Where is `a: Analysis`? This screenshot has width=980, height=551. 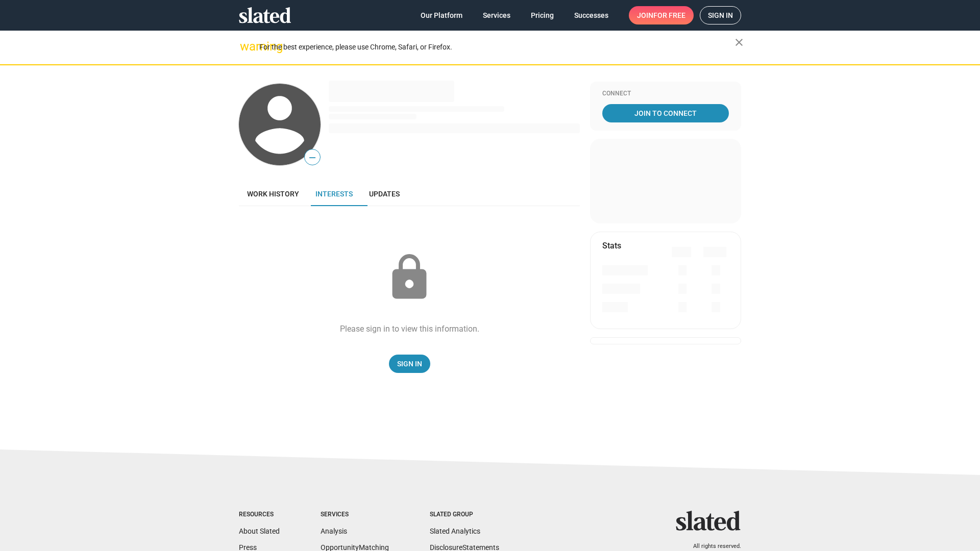 a: Analysis is located at coordinates (334, 531).